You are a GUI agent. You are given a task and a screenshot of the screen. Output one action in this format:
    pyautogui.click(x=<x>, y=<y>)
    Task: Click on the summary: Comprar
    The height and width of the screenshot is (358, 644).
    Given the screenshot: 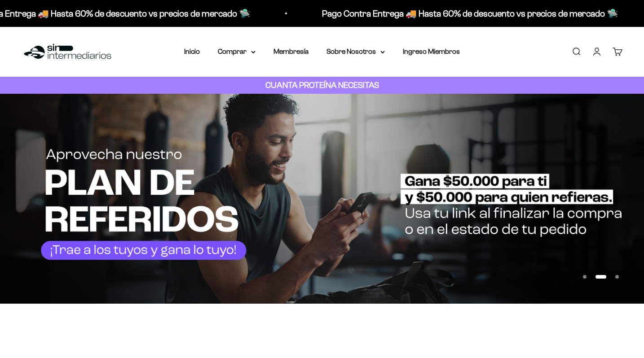 What is the action you would take?
    pyautogui.click(x=237, y=52)
    